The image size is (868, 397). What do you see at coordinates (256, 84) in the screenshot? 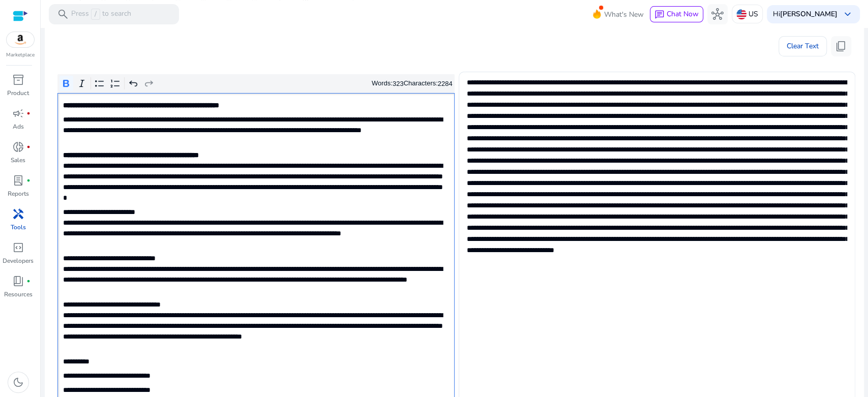
I see `div: Editor toolbar` at bounding box center [256, 84].